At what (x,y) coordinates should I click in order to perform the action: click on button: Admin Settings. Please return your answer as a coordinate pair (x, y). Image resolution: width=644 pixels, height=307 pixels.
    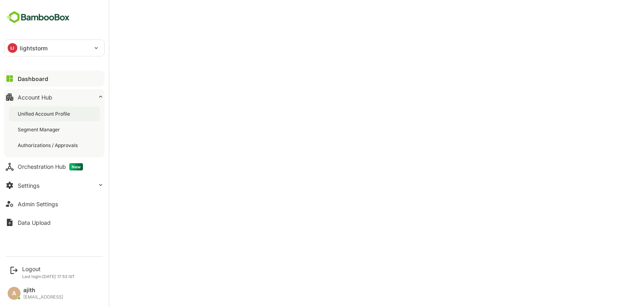
    Looking at the image, I should click on (55, 204).